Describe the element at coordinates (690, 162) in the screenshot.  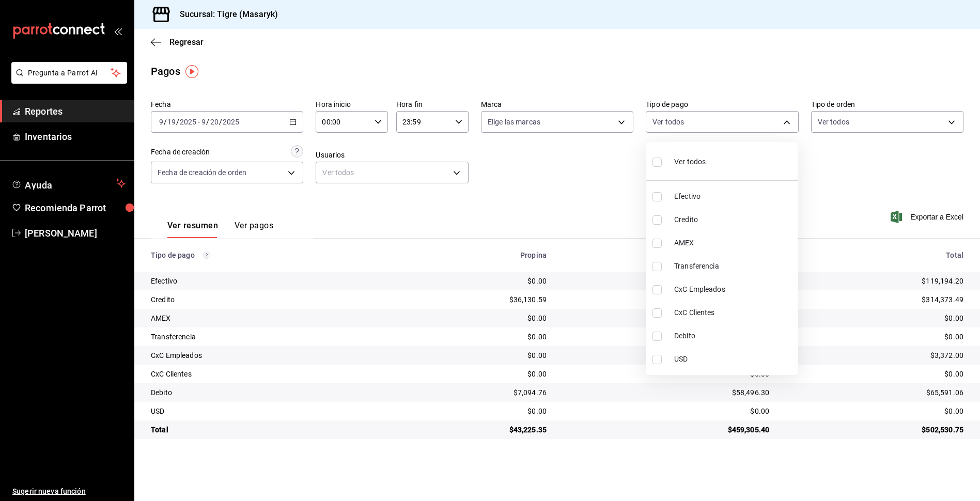
I see `span: Ver todos` at that location.